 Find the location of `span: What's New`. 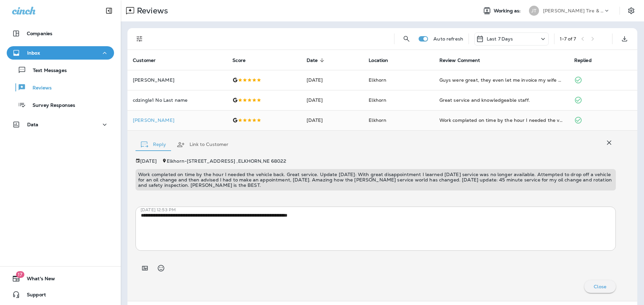

span: What's New is located at coordinates (37, 281).